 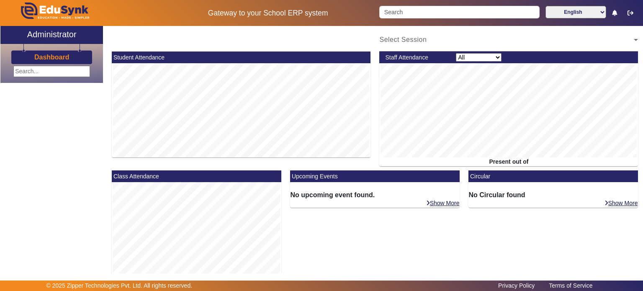 What do you see at coordinates (571, 286) in the screenshot?
I see `a: Terms of Service` at bounding box center [571, 286].